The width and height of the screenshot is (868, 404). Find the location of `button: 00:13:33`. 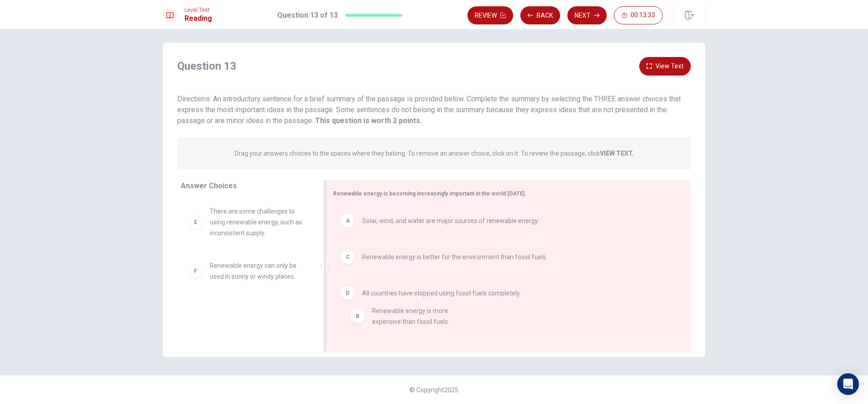

button: 00:13:33 is located at coordinates (639, 15).